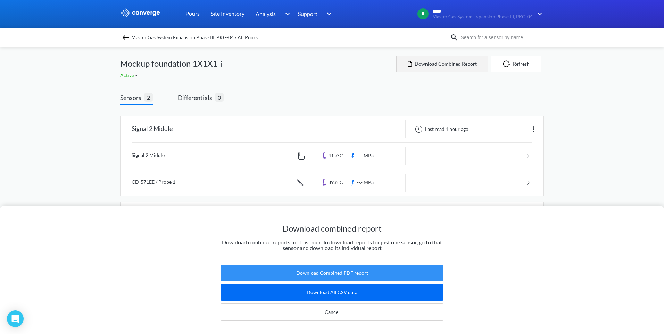 This screenshot has height=334, width=664. Describe the element at coordinates (332, 245) in the screenshot. I see `p: Download combined reports for this pour. To download reports for just one sensor, go to that sens...` at that location.